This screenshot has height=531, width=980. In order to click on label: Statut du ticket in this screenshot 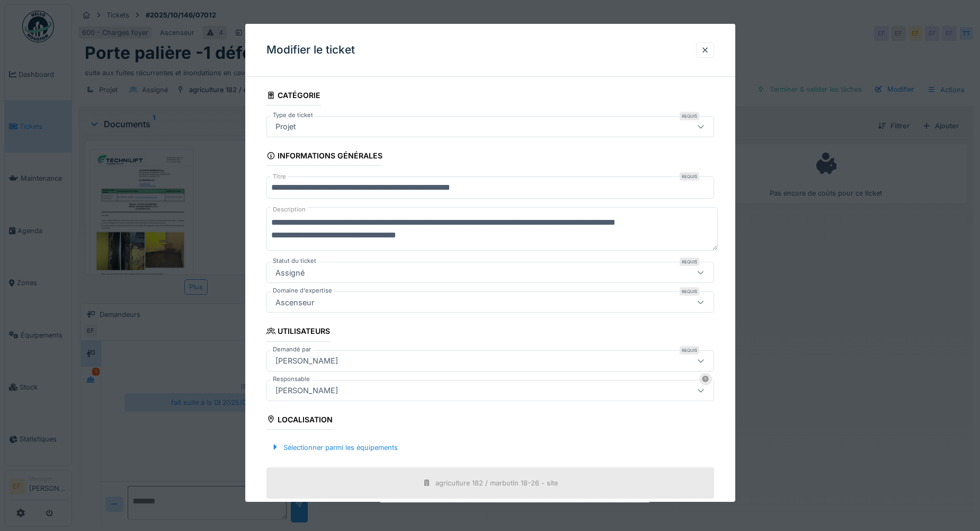, I will do `click(294, 261)`.